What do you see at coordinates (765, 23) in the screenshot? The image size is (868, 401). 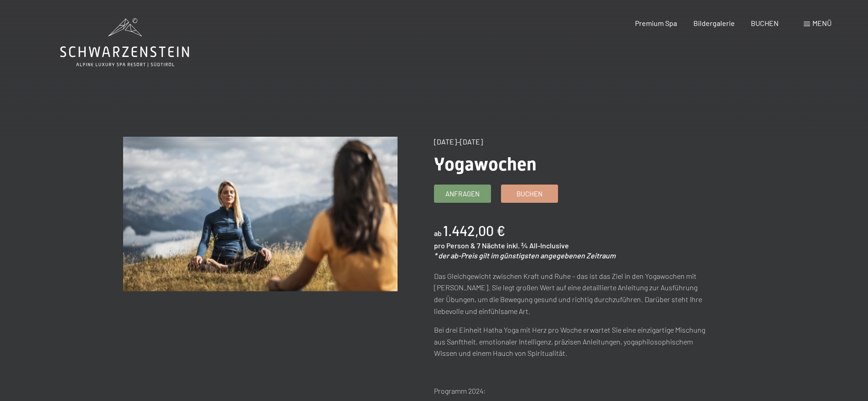 I see `span: BUCHEN` at bounding box center [765, 23].